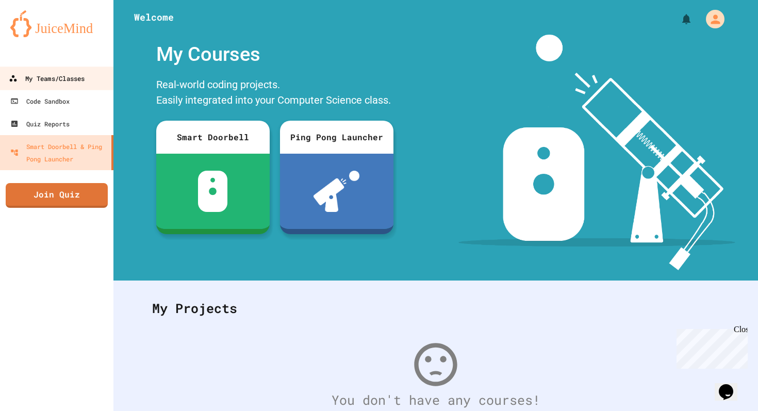 This screenshot has height=411, width=758. What do you see at coordinates (275, 54) in the screenshot?
I see `div: My Courses` at bounding box center [275, 54].